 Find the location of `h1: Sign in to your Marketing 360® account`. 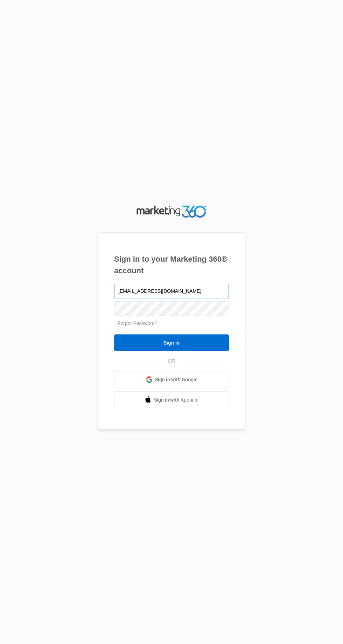

h1: Sign in to your Marketing 360® account is located at coordinates (171, 265).